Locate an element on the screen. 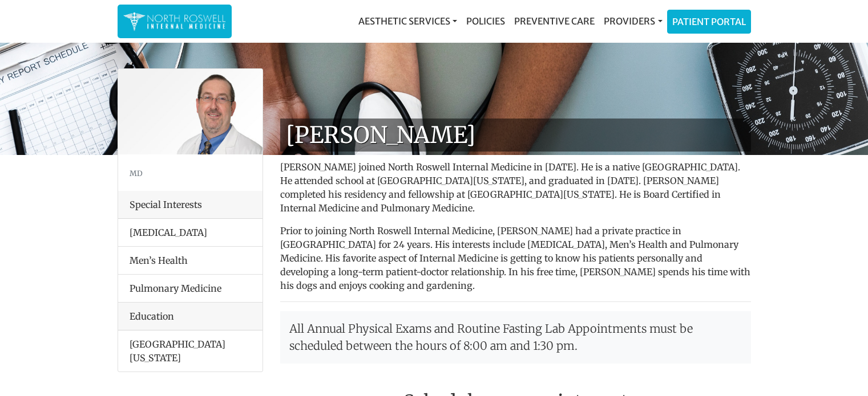 This screenshot has width=868, height=396. li: Men’s Health is located at coordinates (190, 260).